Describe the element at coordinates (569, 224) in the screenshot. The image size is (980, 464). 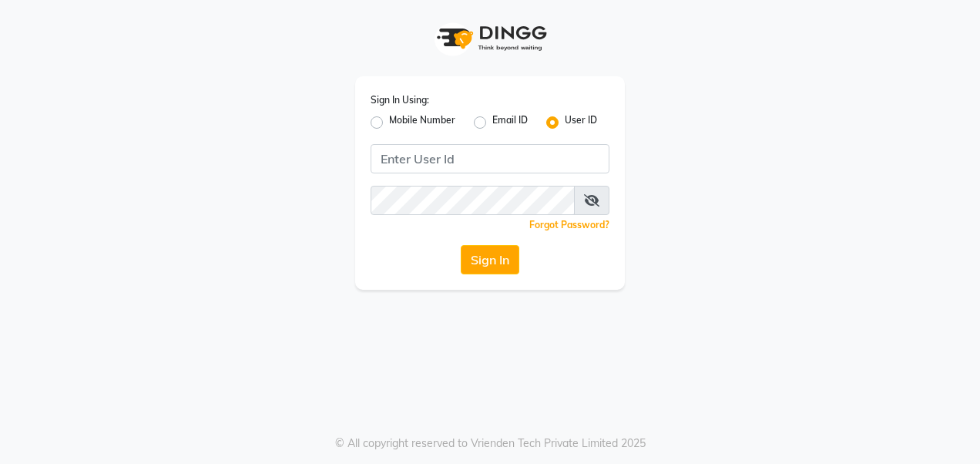
I see `a: Forgot Password?` at that location.